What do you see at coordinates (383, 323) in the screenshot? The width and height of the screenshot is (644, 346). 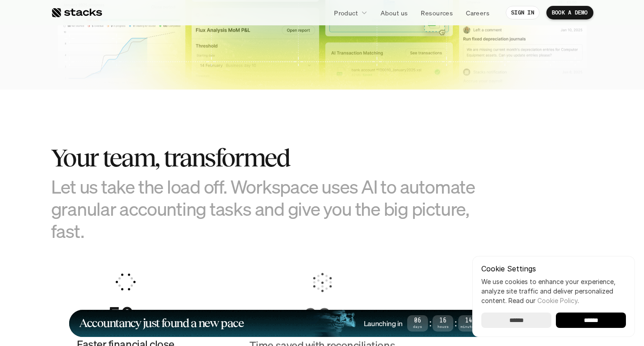 I see `h4: Launching in` at bounding box center [383, 323].